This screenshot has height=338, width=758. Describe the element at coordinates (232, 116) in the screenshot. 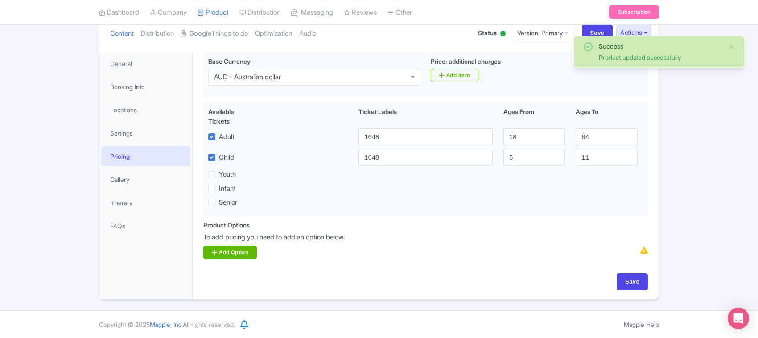

I see `div: Available Tickets` at that location.